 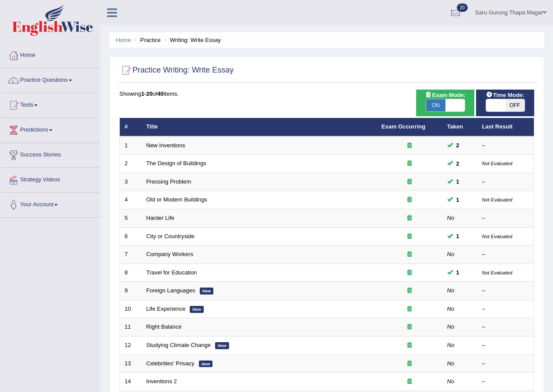 I want to click on td: 11, so click(x=131, y=327).